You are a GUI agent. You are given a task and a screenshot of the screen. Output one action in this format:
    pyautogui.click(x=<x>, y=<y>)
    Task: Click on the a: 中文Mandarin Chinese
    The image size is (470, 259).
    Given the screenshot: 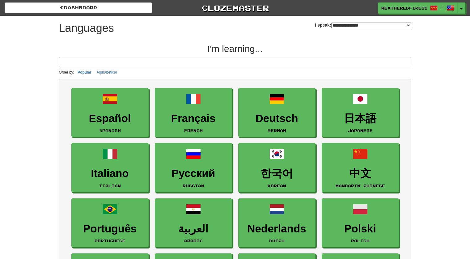 What is the action you would take?
    pyautogui.click(x=361, y=168)
    